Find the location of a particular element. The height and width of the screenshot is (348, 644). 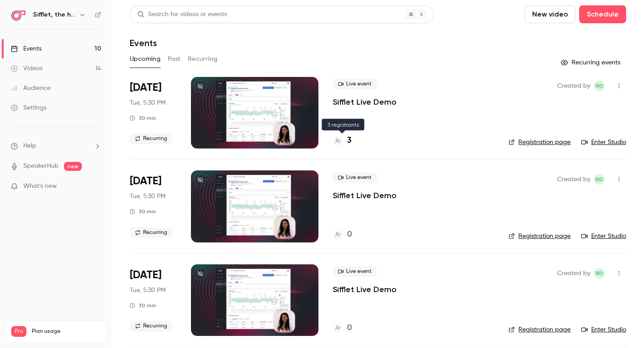

button: Past is located at coordinates (174, 59).